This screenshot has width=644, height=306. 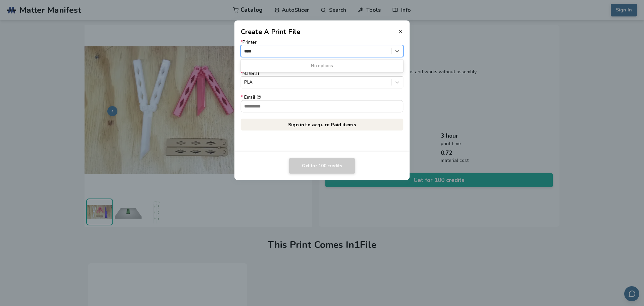 I want to click on a: Sign in to acquire Paid items, so click(x=322, y=125).